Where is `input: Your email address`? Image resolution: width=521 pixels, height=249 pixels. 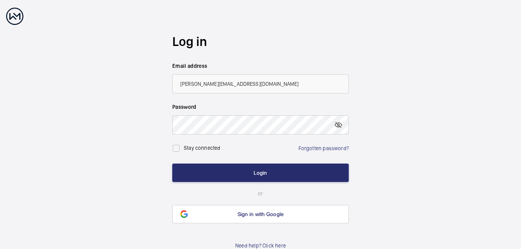
input: Your email address is located at coordinates (260, 84).